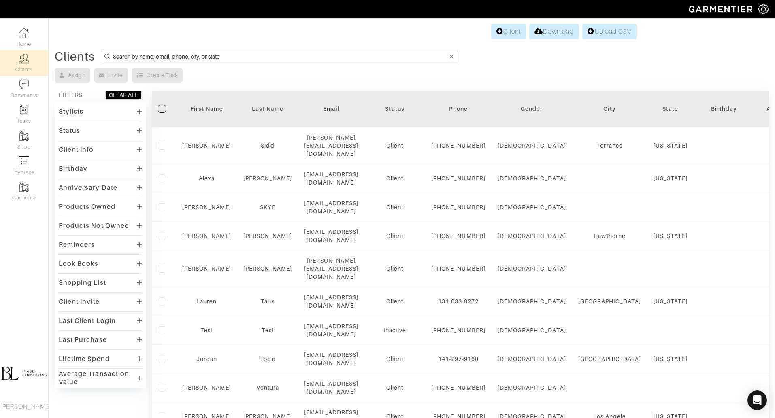  I want to click on img: comment-icon-a0a6a9ef722e966f86d9cbdc48e553b5cf19dbc54f86b18d962a5391bc8f6eb6.png, so click(24, 84).